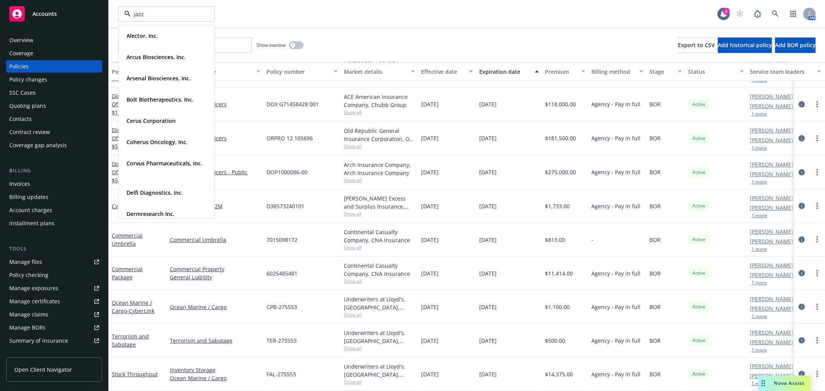  Describe the element at coordinates (54, 197) in the screenshot. I see `a: Billing updates` at that location.